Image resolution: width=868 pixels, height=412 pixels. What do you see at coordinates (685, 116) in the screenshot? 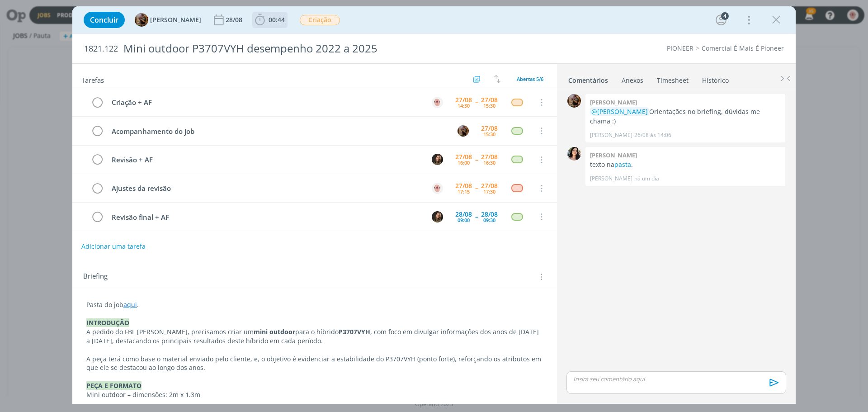
I see `p: Orientações no briefing, dúvidas me chama :)` at bounding box center [685, 116].